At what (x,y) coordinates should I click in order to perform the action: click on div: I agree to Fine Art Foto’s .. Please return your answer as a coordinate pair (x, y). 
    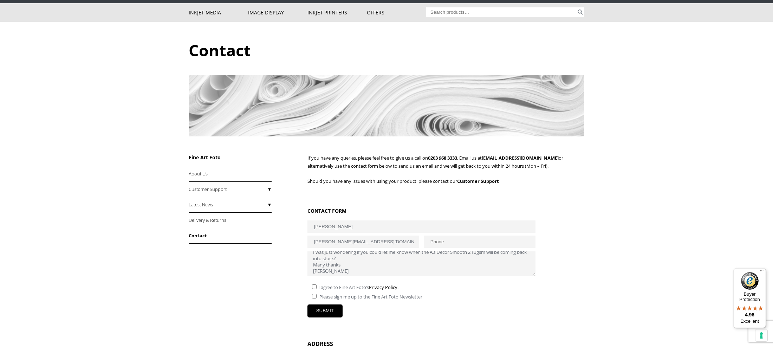
    Looking at the image, I should click on (418, 285).